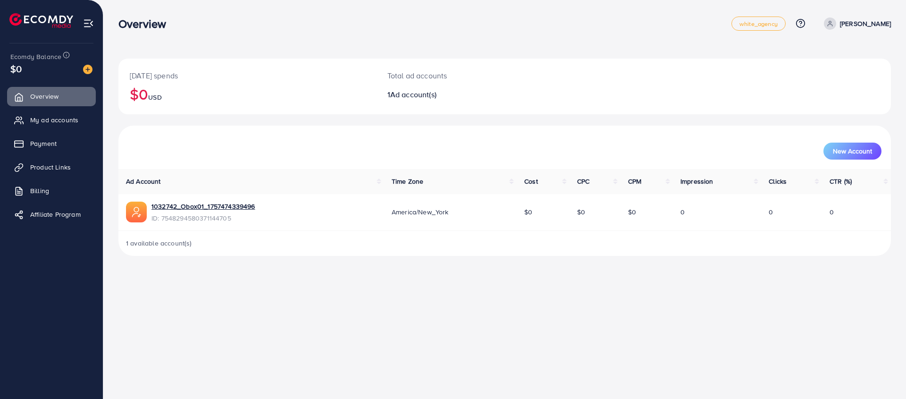 This screenshot has width=906, height=399. I want to click on h2: 1, so click(472, 94).